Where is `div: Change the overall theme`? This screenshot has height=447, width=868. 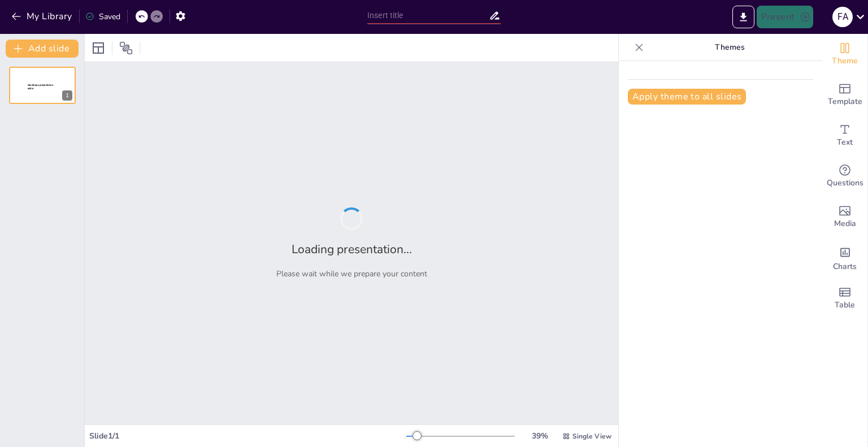
div: Change the overall theme is located at coordinates (845, 55).